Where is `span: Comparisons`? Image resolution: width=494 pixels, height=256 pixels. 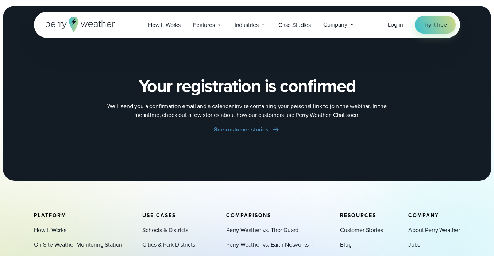
span: Comparisons is located at coordinates (248, 216).